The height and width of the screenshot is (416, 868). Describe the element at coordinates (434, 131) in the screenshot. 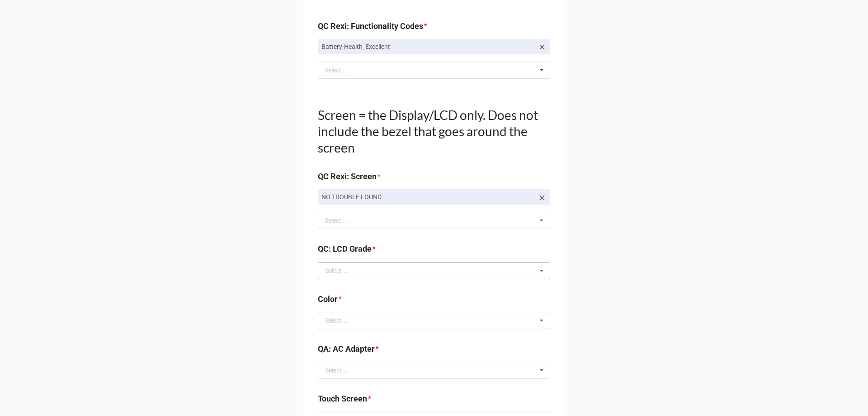

I see `h1: Screen = the Display/LCD only. Does not include the bezel that goes around the screen` at that location.